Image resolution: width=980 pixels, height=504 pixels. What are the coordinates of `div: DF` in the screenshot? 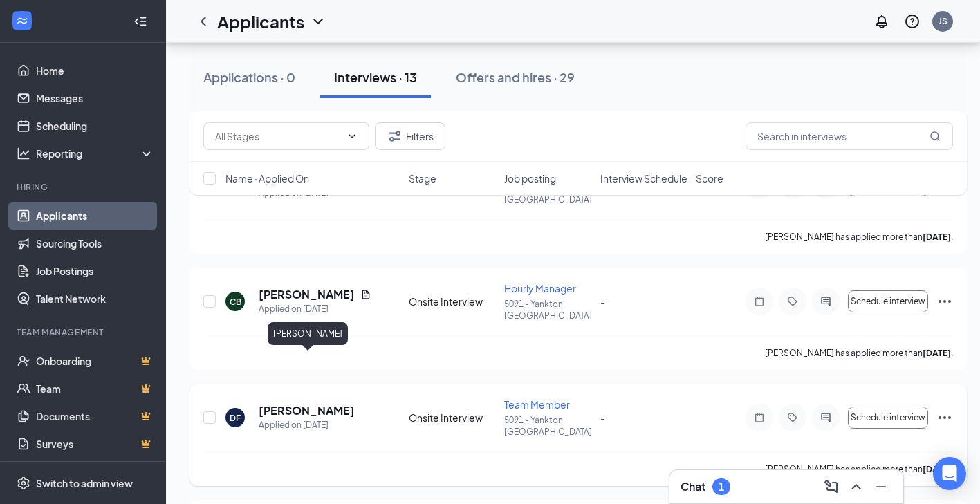 It's located at (235, 417).